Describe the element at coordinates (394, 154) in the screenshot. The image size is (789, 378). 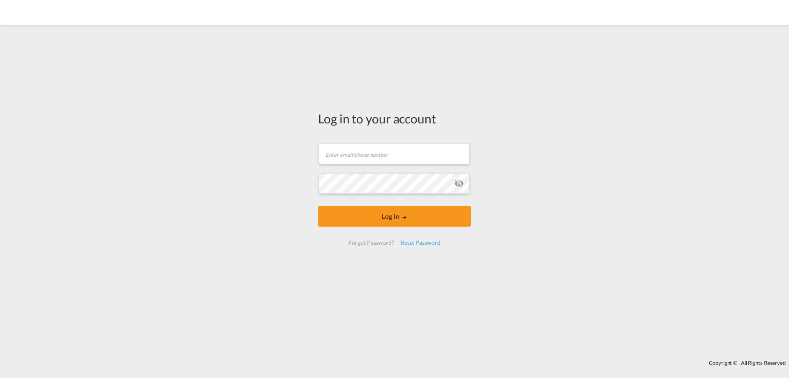
I see `input: Enter email/phone number` at that location.